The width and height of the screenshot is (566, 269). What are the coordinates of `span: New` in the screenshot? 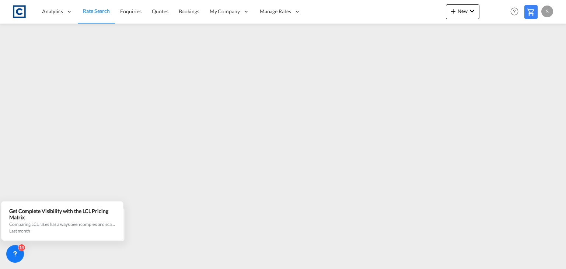 It's located at (463, 11).